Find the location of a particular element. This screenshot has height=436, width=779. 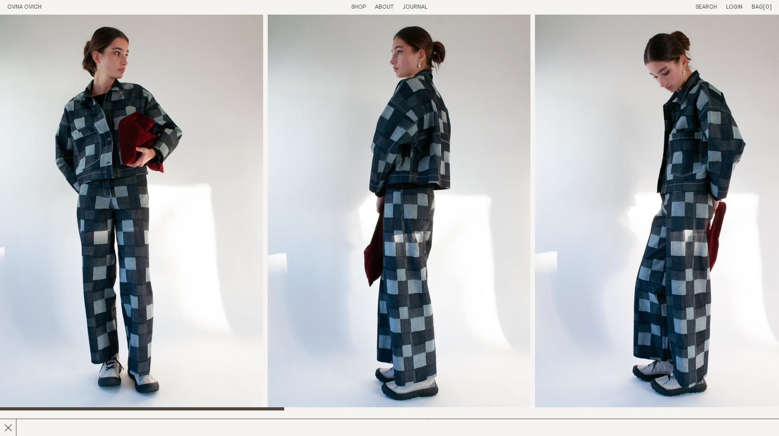

a: Journal is located at coordinates (415, 7).